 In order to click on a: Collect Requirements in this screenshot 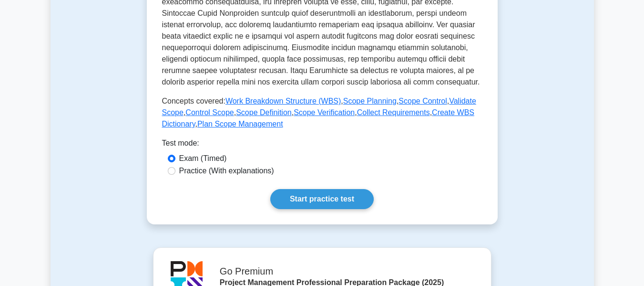, I will do `click(394, 112)`.